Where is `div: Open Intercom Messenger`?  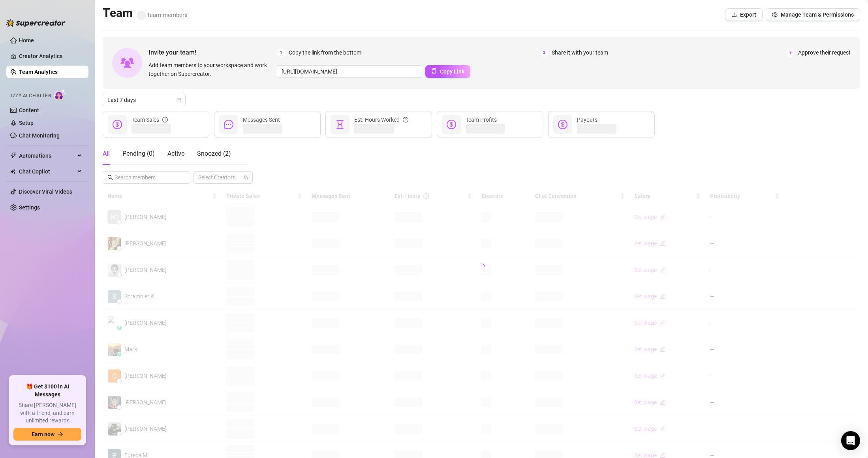
div: Open Intercom Messenger is located at coordinates (851, 440).